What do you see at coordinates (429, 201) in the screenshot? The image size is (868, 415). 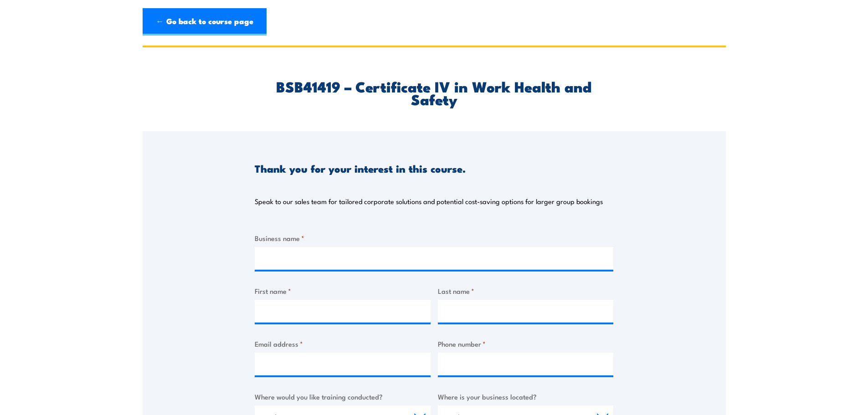 I see `p: Speak to our sales team for tailored corporate solutions and potential cost-saving options for la...` at bounding box center [429, 201].